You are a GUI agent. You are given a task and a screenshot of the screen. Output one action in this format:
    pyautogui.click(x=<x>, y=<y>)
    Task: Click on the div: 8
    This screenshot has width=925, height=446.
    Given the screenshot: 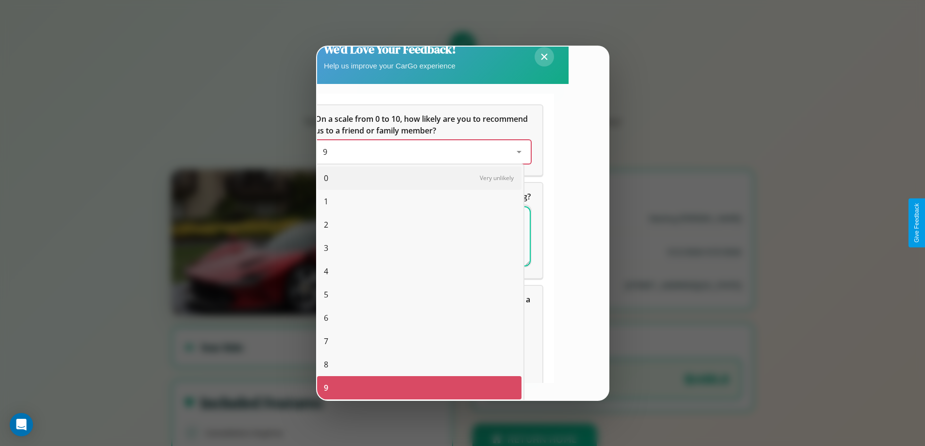 What is the action you would take?
    pyautogui.click(x=419, y=365)
    